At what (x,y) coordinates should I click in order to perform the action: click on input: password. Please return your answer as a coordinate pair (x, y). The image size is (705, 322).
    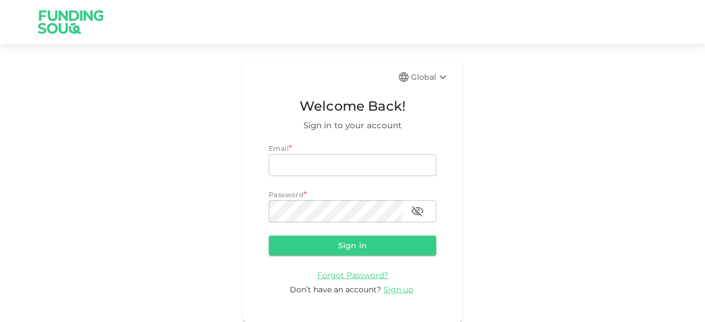
    Looking at the image, I should click on (335, 211).